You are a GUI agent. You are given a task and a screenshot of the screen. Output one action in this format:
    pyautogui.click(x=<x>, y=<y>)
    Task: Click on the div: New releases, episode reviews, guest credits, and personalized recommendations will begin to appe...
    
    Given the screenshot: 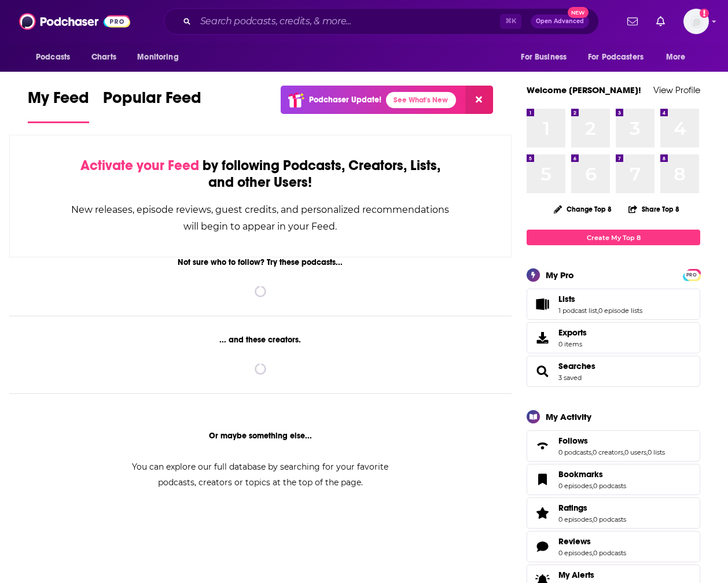 What is the action you would take?
    pyautogui.click(x=261, y=218)
    